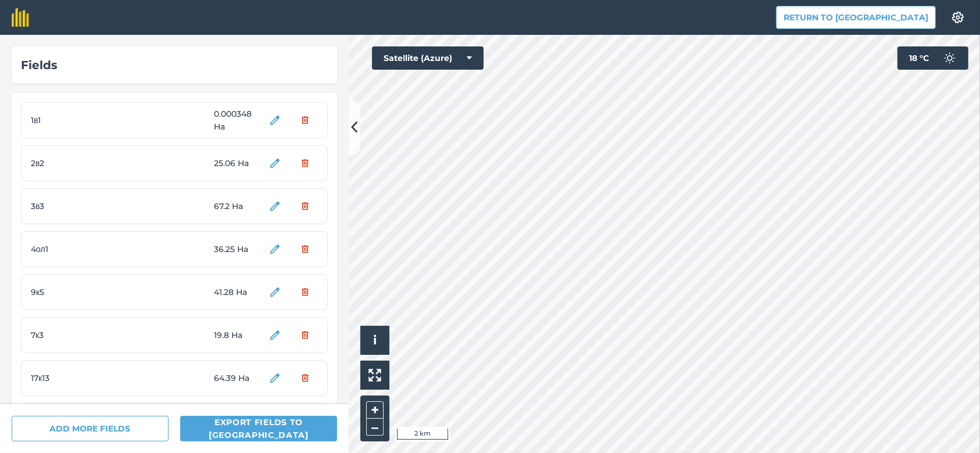  What do you see at coordinates (74, 249) in the screenshot?
I see `span: 4ол1` at bounding box center [74, 249].